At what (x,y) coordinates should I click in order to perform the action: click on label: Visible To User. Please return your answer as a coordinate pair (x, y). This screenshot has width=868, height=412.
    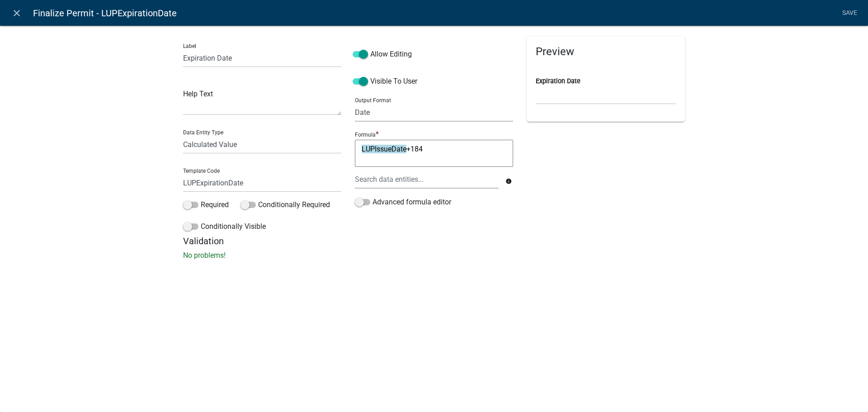
    Looking at the image, I should click on (385, 81).